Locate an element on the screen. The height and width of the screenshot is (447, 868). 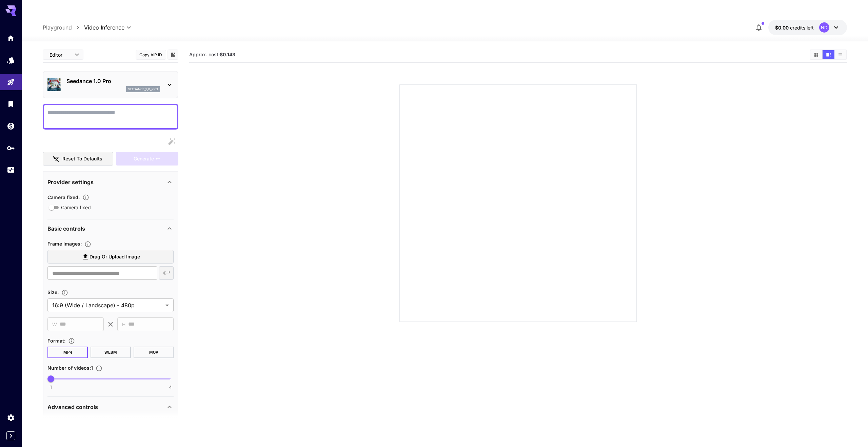
p: Seedance 1.0 Pro is located at coordinates (113, 81).